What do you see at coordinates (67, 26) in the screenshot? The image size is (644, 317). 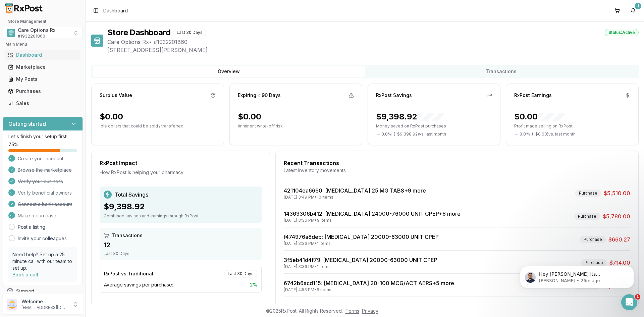 I see `div: message notification from Manuel, 26m ago. Hey Bryan its Manuel I tried to call but assumed you m...` at bounding box center [67, 26].